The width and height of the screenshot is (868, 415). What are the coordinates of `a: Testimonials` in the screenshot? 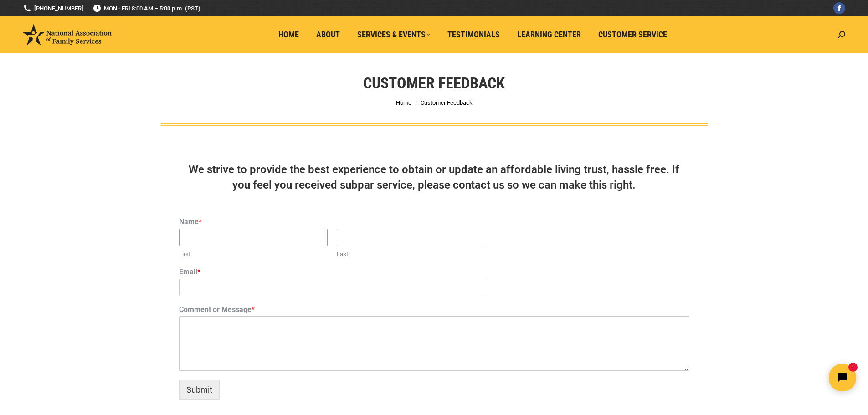 It's located at (473, 34).